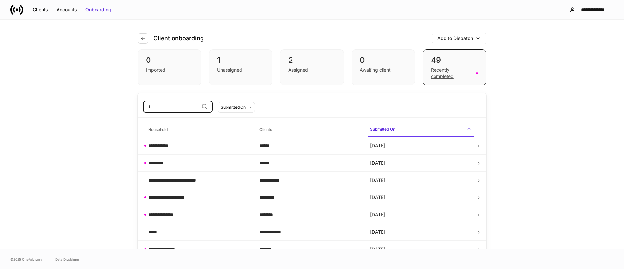  What do you see at coordinates (40, 10) in the screenshot?
I see `button: Clients` at bounding box center [40, 10].